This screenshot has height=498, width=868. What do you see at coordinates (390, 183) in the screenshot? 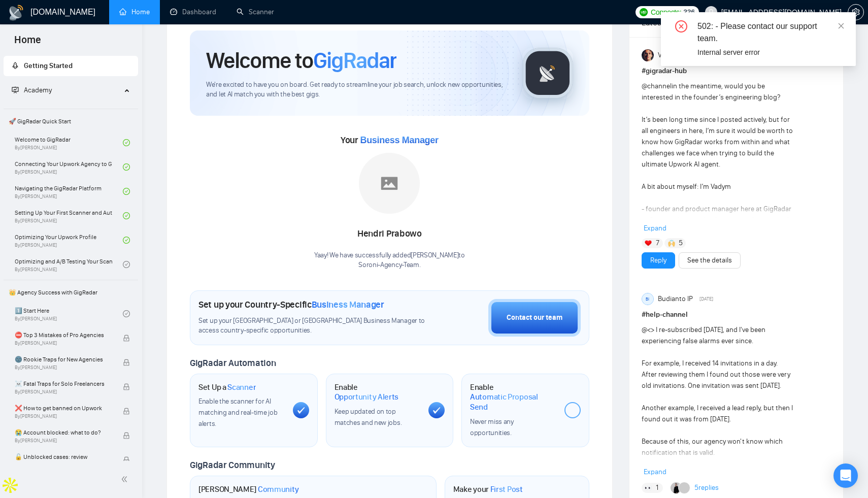
I see `img: placeholder.png` at bounding box center [390, 183].